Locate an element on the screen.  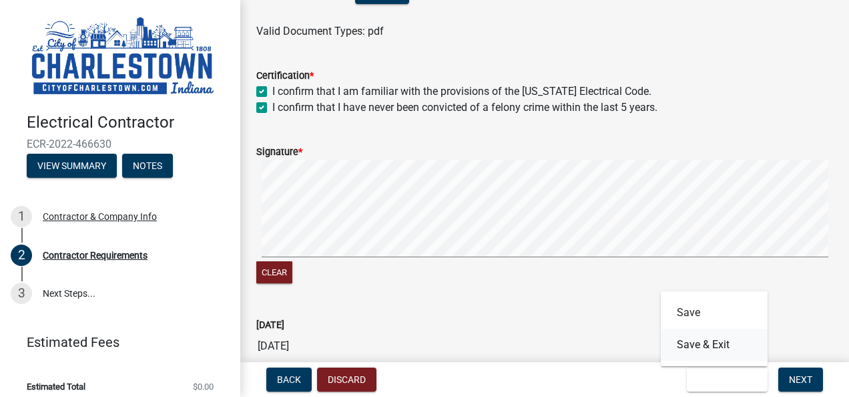
button: Next is located at coordinates (800, 379).